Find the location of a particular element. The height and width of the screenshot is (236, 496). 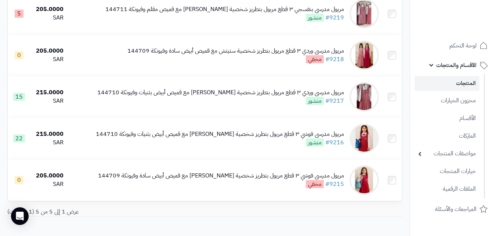

img: مريول مدرسي فوشي ٣ قطع مريول بتطريز شخصية ستيتش مع قميص أبيض بثنيات وفيونكة 144710 is located at coordinates (364, 138).